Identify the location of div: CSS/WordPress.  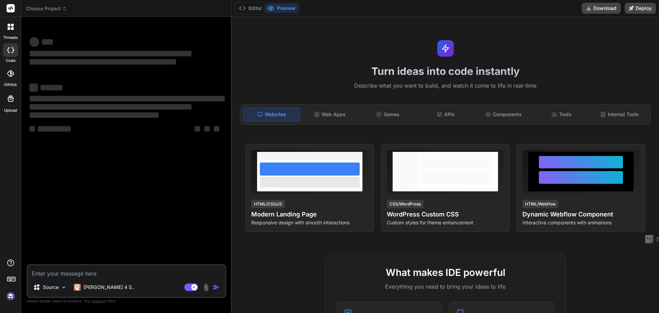
(405, 204).